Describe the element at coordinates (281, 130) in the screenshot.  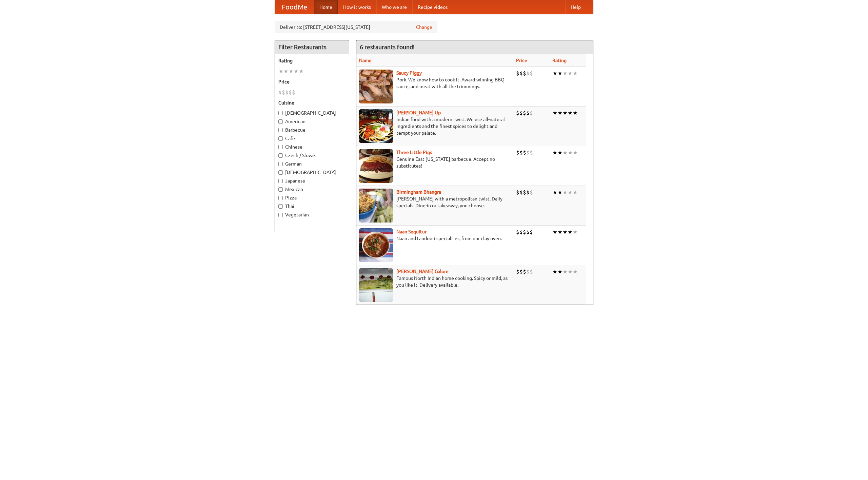
I see `input: Barbecue` at that location.